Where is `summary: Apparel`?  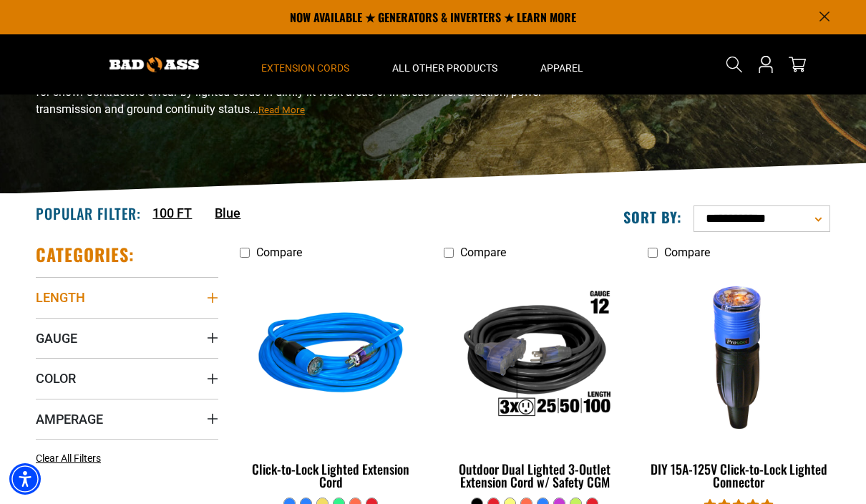
summary: Apparel is located at coordinates (562, 65).